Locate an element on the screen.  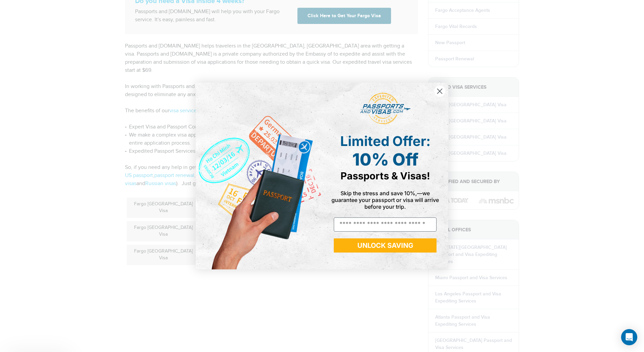
button: UNLOCK SAVING is located at coordinates (385, 246).